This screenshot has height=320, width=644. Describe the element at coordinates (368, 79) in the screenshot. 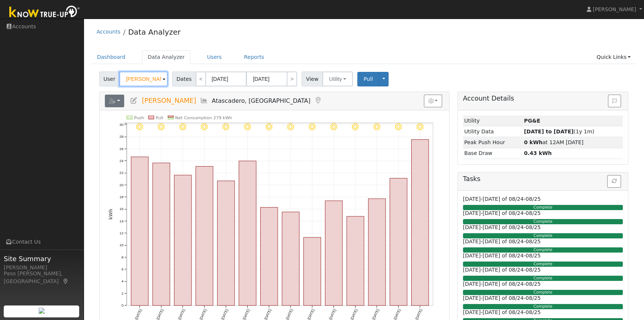

I see `span: Pull` at that location.